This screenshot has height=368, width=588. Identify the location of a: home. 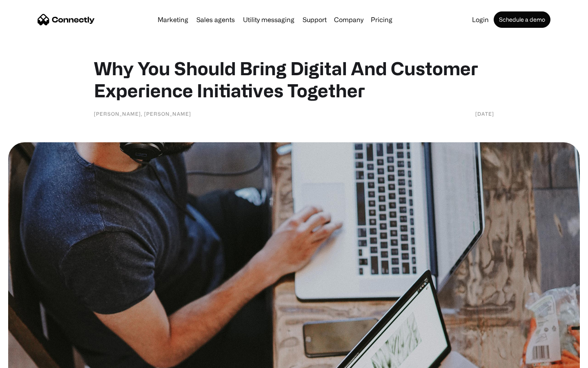
(66, 20).